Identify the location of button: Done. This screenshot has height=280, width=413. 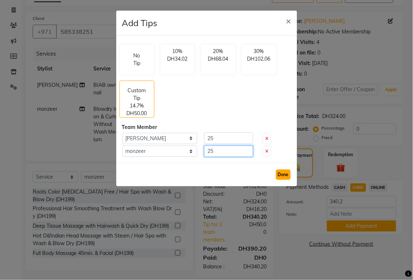
(284, 175).